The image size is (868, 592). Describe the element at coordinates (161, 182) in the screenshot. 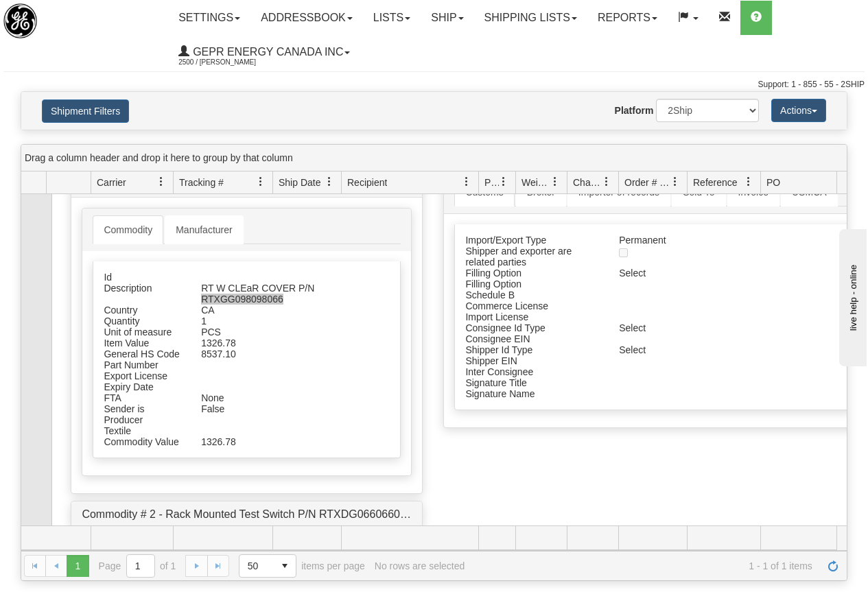

I see `a: Carrier filter column settings` at that location.